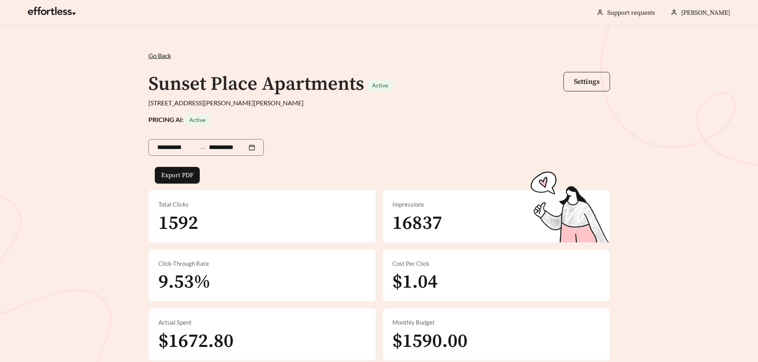 This screenshot has width=758, height=362. Describe the element at coordinates (586, 82) in the screenshot. I see `span: Settings` at that location.